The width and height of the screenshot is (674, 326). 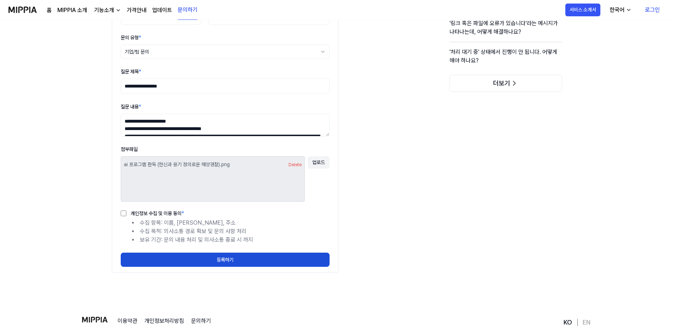 What do you see at coordinates (118, 10) in the screenshot?
I see `img: down` at bounding box center [118, 10].